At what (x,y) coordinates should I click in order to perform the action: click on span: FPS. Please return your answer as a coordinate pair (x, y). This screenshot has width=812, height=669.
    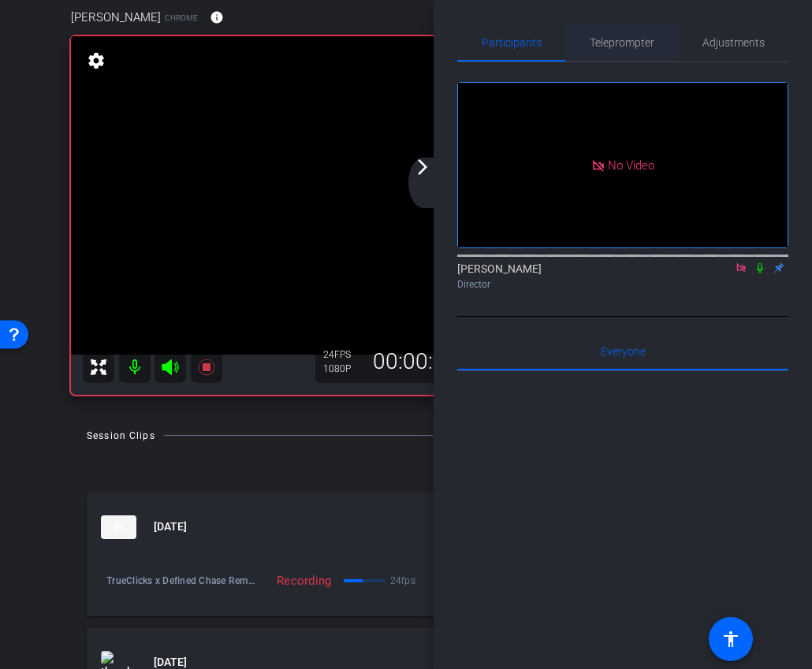
    Looking at the image, I should click on (342, 355).